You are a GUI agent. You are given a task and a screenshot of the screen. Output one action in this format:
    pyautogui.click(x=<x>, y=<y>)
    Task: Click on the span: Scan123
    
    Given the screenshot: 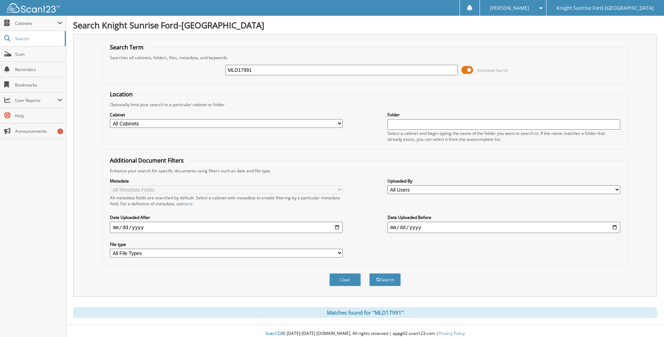 What is the action you would take?
    pyautogui.click(x=274, y=333)
    